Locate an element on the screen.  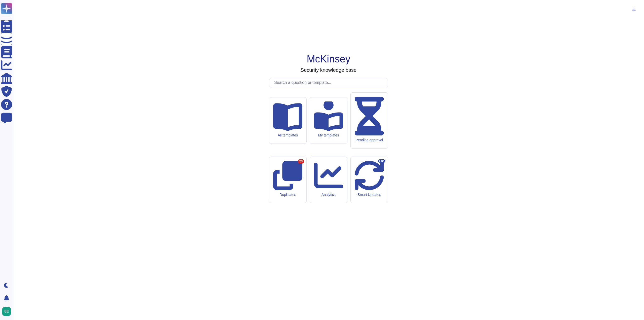
h1: McKinsey is located at coordinates (328, 59).